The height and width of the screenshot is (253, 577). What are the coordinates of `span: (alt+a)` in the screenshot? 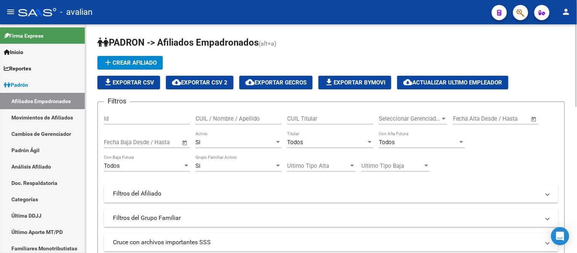 It's located at (268, 43).